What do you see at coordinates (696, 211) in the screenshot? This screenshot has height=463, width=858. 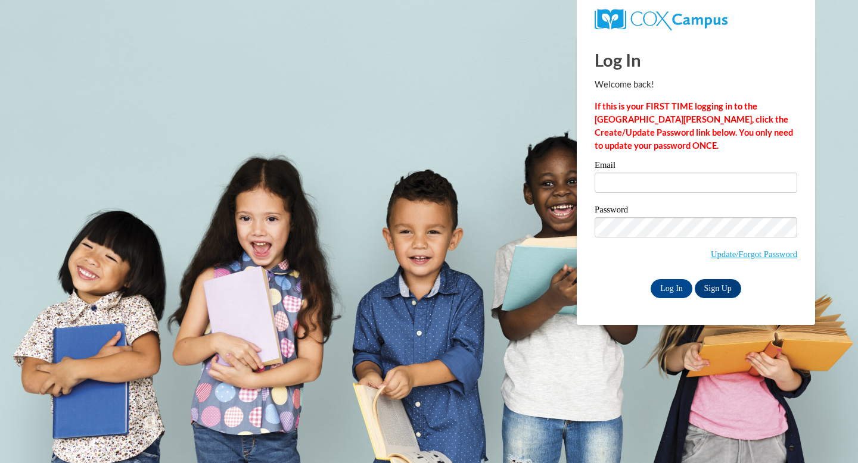 I see `label: Password` at bounding box center [696, 211].